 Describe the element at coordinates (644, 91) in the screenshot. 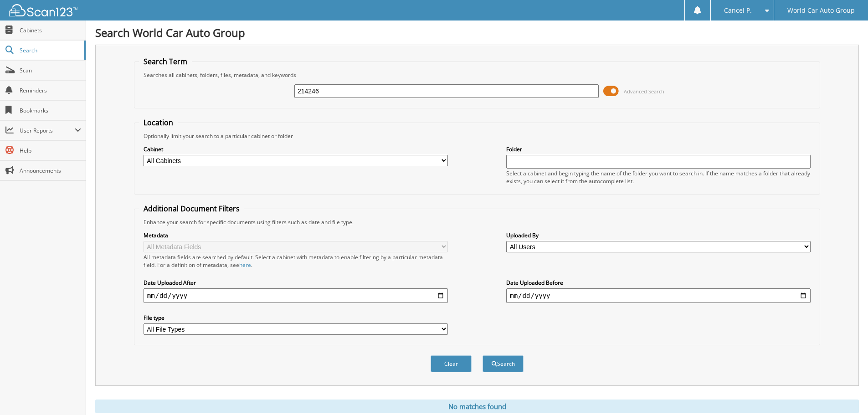

I see `span: Advanced Search` at that location.